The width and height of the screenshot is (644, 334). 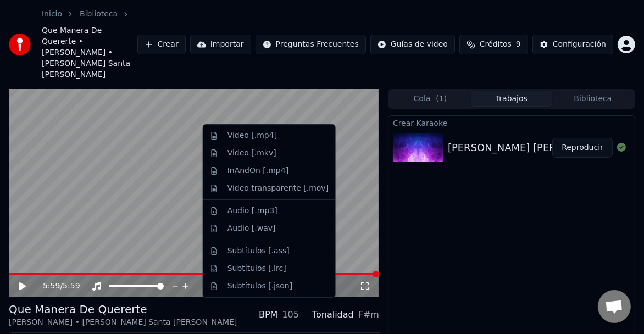 I want to click on button: Trabajos, so click(x=512, y=98).